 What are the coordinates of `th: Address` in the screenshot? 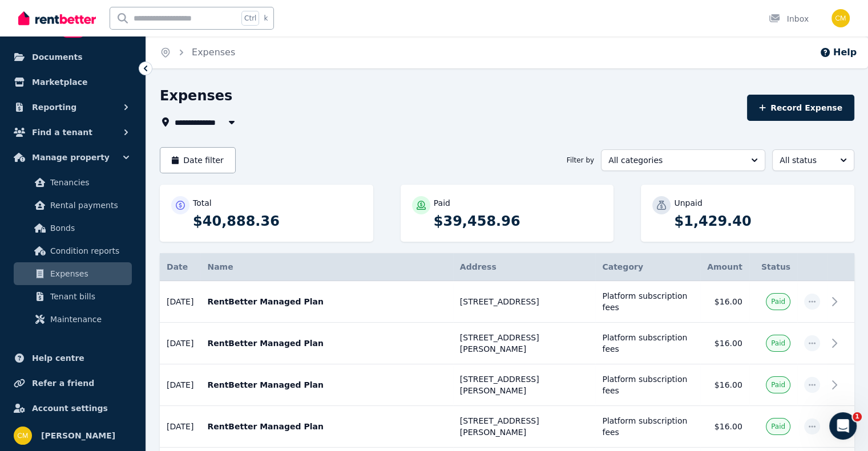 It's located at (524, 267).